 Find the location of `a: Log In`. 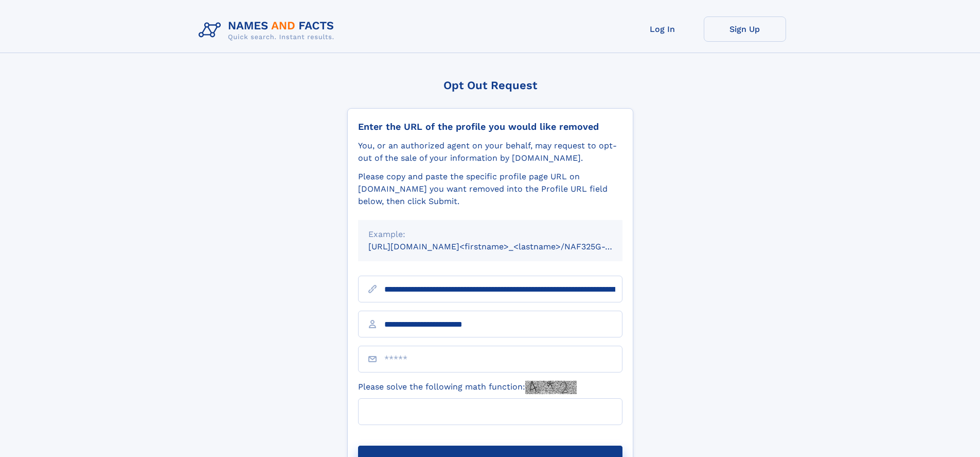

a: Log In is located at coordinates (663, 29).